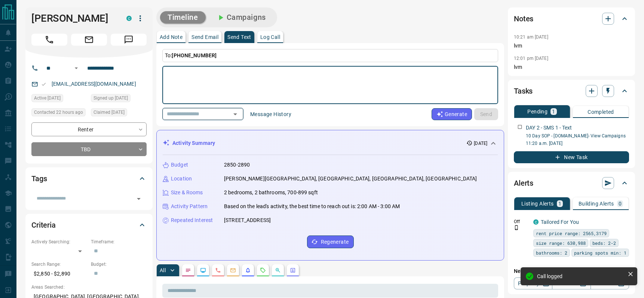 This screenshot has height=298, width=644. Describe the element at coordinates (604, 243) in the screenshot. I see `span: beds: 2-2` at that location.